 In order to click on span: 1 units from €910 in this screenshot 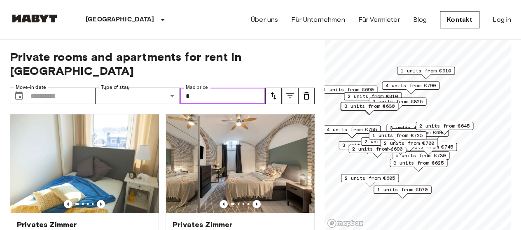, I will do `click(426, 71)`.